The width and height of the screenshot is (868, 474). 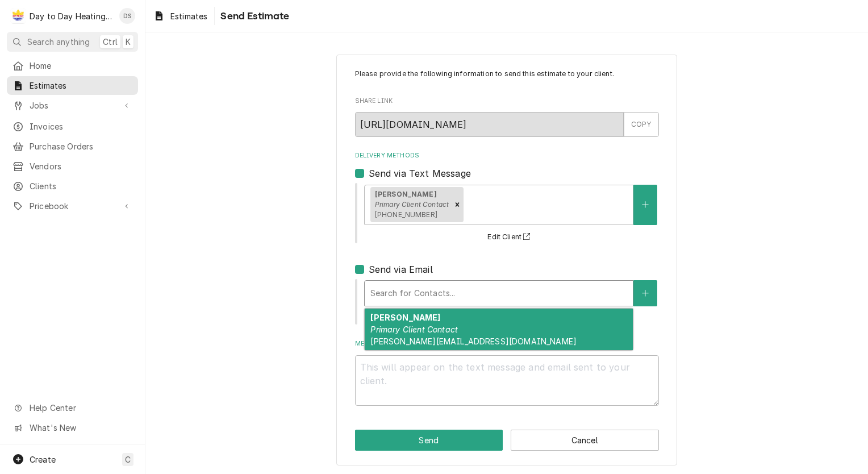 What do you see at coordinates (641, 125) in the screenshot?
I see `div: COPY` at bounding box center [641, 125].